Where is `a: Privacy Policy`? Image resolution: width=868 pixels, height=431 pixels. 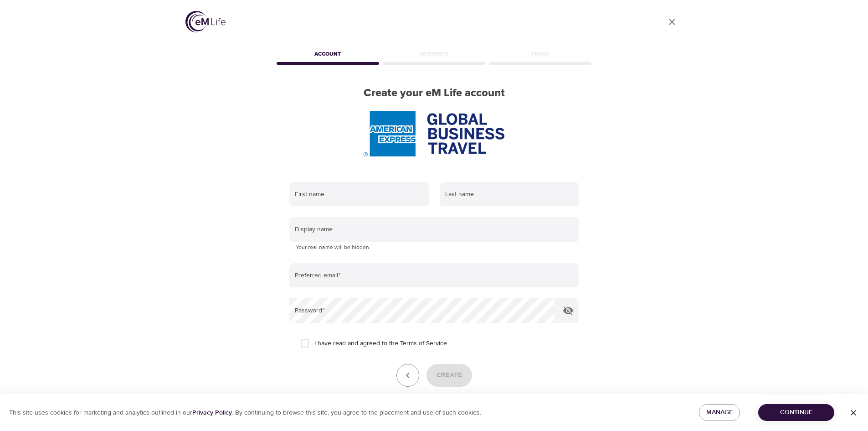
a: Privacy Policy is located at coordinates (212, 413).